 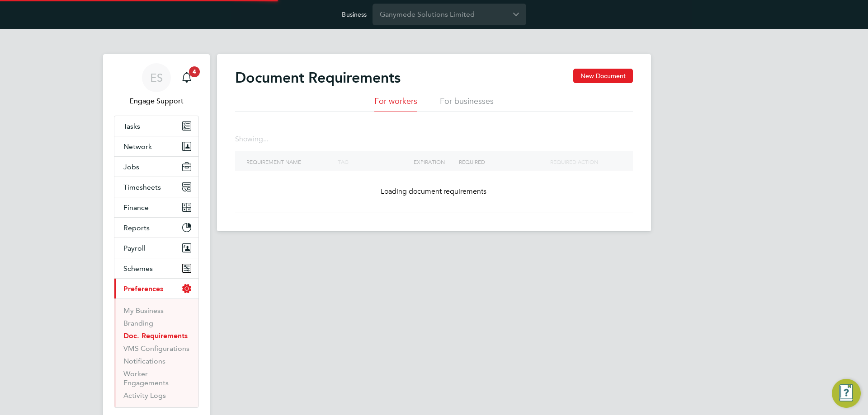 What do you see at coordinates (156, 126) in the screenshot?
I see `a: Tasks` at bounding box center [156, 126].